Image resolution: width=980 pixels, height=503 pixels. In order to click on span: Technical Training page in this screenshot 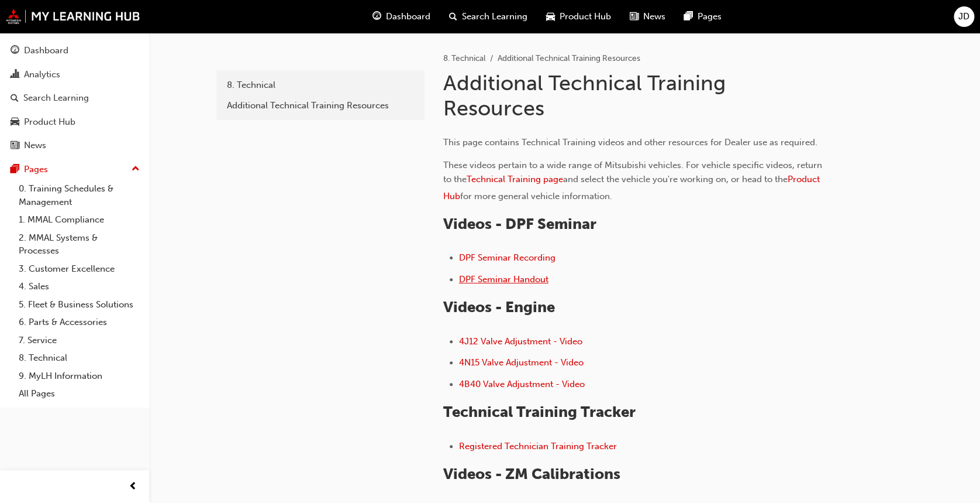, I will do `click(515, 179)`.